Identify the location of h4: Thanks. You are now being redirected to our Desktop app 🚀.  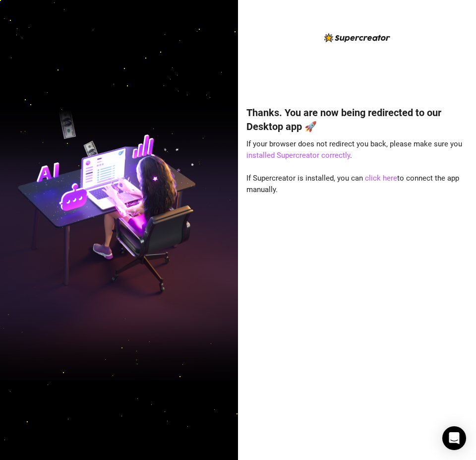
(357, 119).